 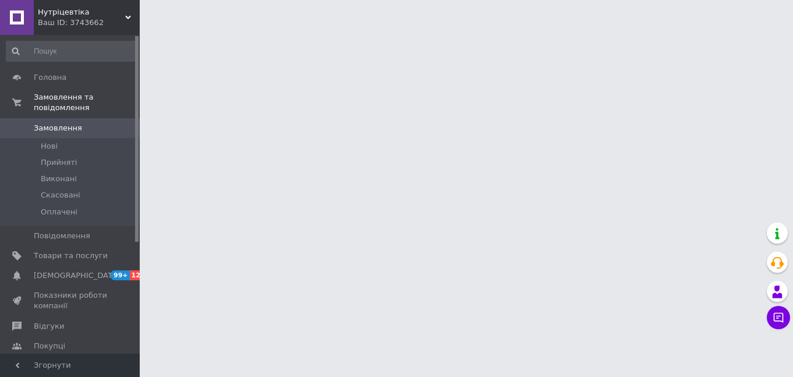 I want to click on input: Пошук, so click(x=72, y=51).